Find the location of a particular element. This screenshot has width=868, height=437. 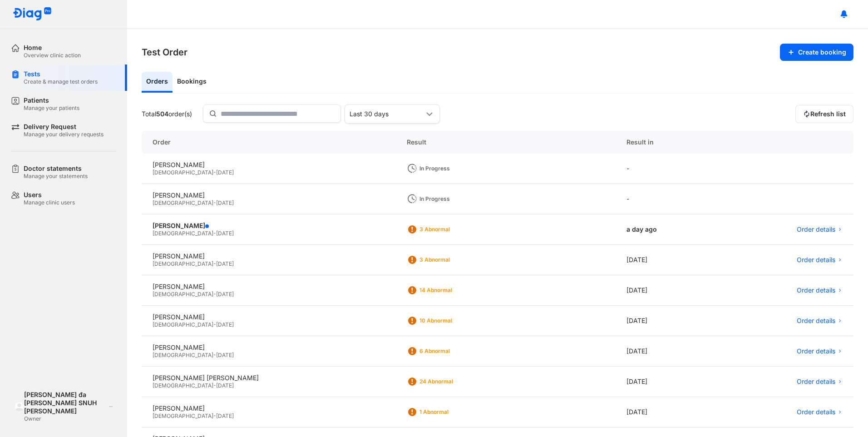

button: Refresh list is located at coordinates (824, 114).